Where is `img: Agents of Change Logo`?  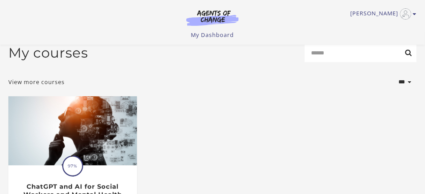 img: Agents of Change Logo is located at coordinates (212, 18).